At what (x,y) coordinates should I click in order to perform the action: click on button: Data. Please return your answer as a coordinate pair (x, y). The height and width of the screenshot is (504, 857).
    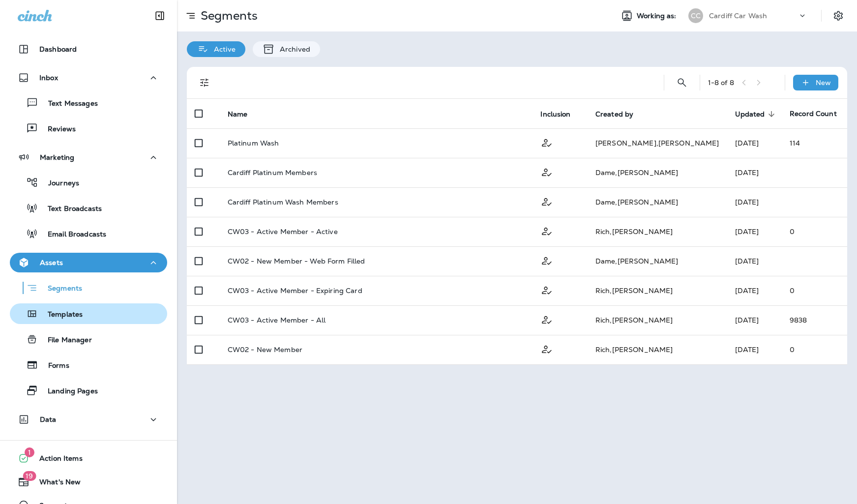
    Looking at the image, I should click on (89, 419).